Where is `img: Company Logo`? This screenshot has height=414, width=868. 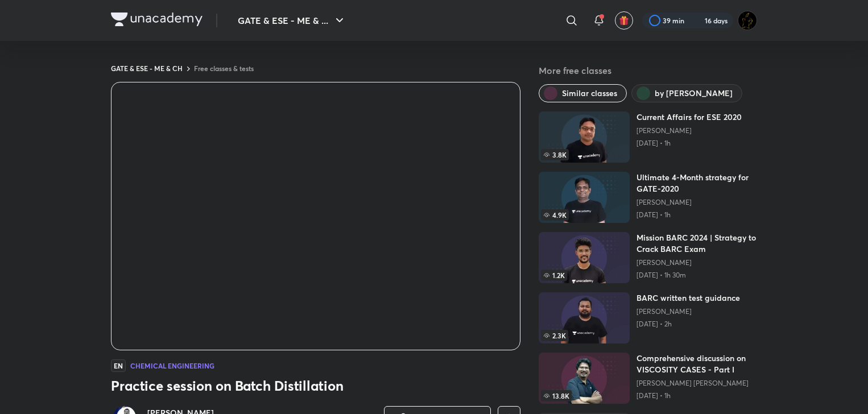 img: Company Logo is located at coordinates (157, 20).